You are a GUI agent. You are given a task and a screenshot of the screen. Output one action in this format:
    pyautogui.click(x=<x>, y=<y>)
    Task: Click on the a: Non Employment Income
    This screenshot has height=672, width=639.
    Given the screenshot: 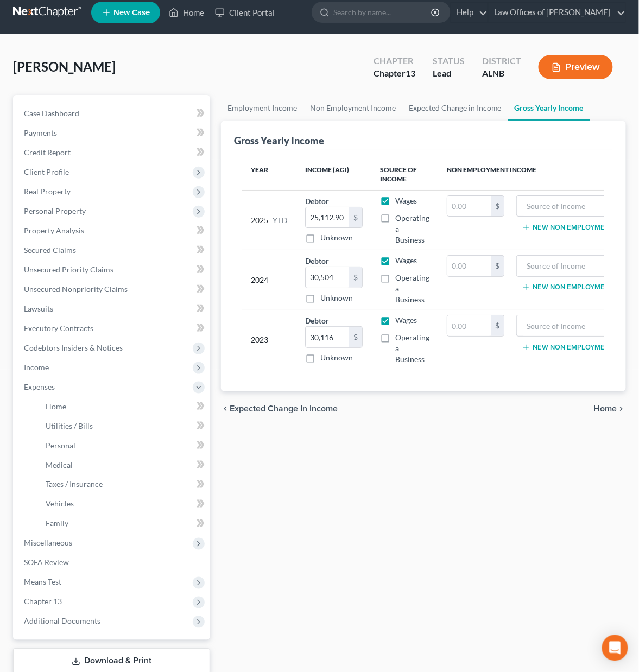 What is the action you would take?
    pyautogui.click(x=353, y=108)
    